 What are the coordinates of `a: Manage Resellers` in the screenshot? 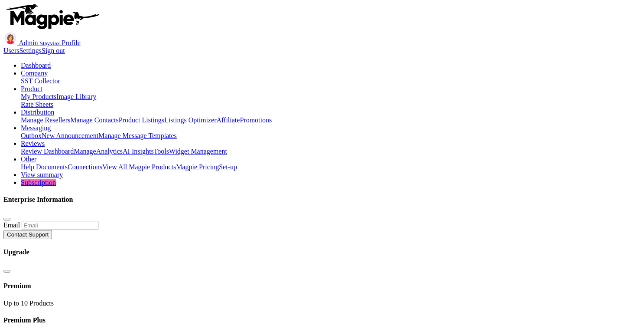 It's located at (45, 120).